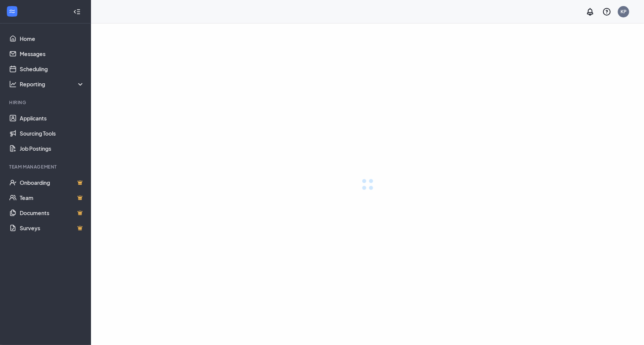  Describe the element at coordinates (52, 228) in the screenshot. I see `a: SurveysCrown` at that location.